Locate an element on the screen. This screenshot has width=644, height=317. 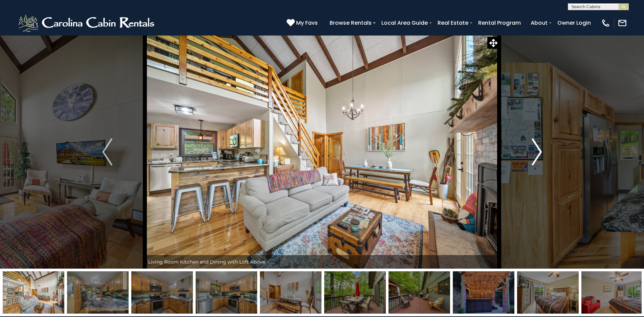
img: White-1-2.png is located at coordinates (87, 23).